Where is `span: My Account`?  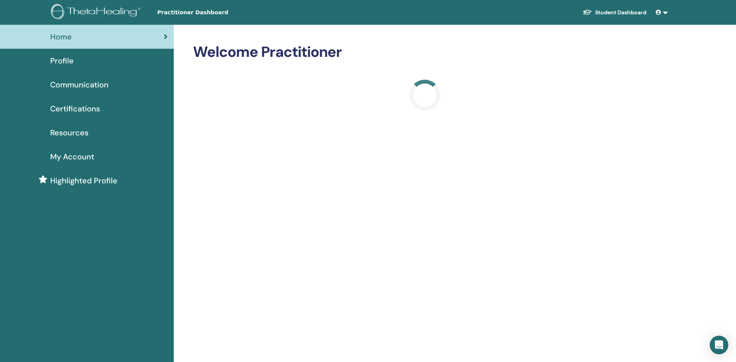
span: My Account is located at coordinates (72, 156).